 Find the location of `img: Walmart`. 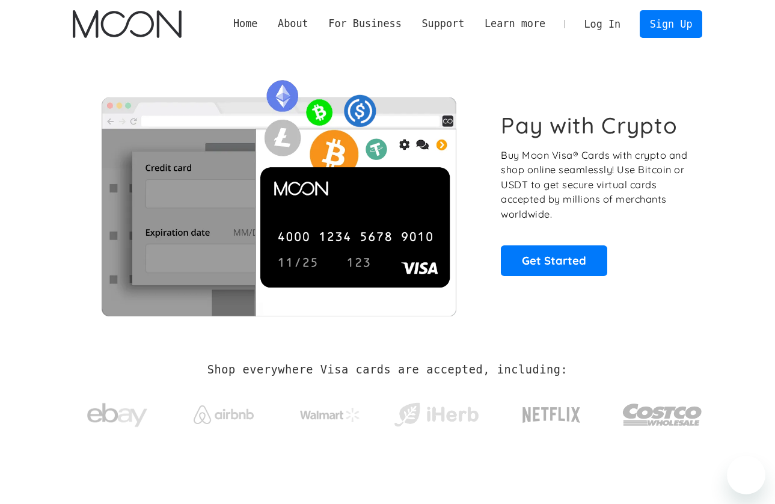

img: Walmart is located at coordinates (330, 415).